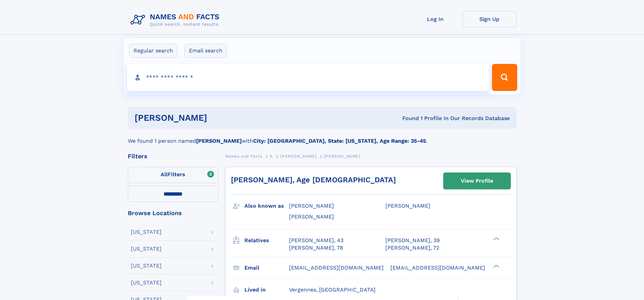 Image resolution: width=644 pixels, height=300 pixels. Describe the element at coordinates (322, 137) in the screenshot. I see `div: We found 1 person named with .` at that location.